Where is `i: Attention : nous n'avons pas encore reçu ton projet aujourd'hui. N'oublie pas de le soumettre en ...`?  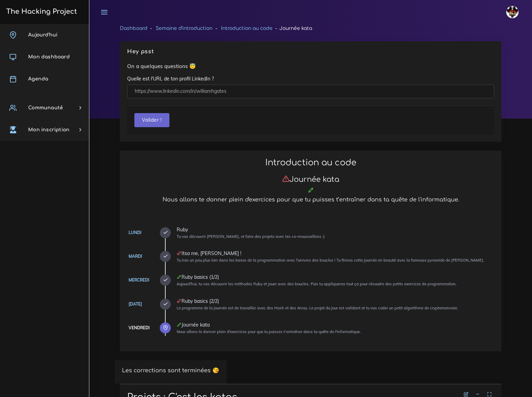
i: Attention : nous n'avons pas encore reçu ton projet aujourd'hui. N'oublie pas de le soumettre en ... is located at coordinates (285, 178).